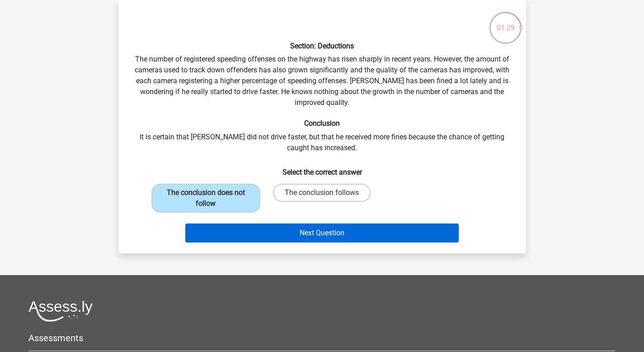 Image resolution: width=644 pixels, height=352 pixels. I want to click on label: The conclusion does not follow, so click(206, 198).